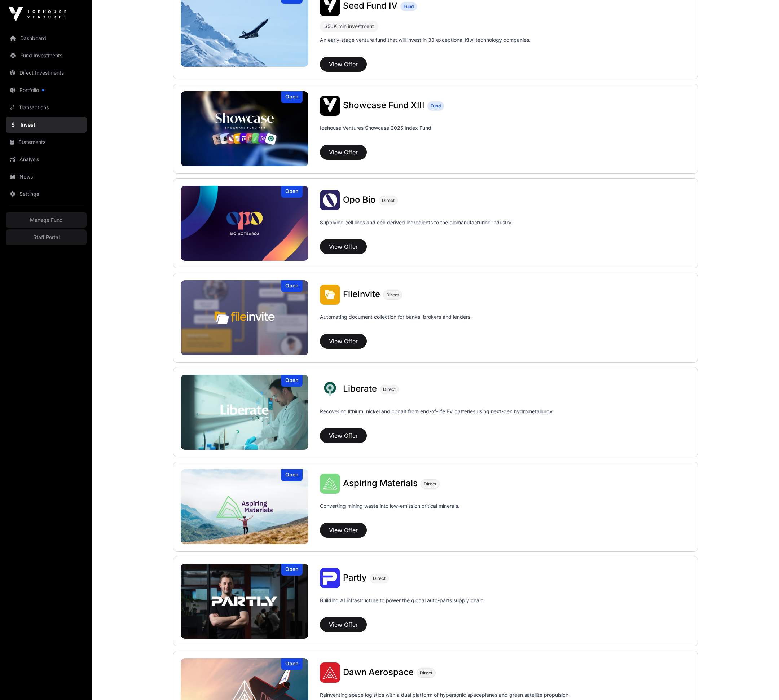  What do you see at coordinates (46, 107) in the screenshot?
I see `a: Transactions` at bounding box center [46, 107].